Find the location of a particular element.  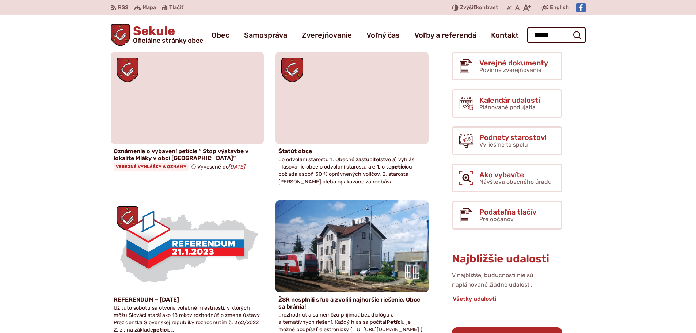

span: Vyvesené do is located at coordinates (221, 167).